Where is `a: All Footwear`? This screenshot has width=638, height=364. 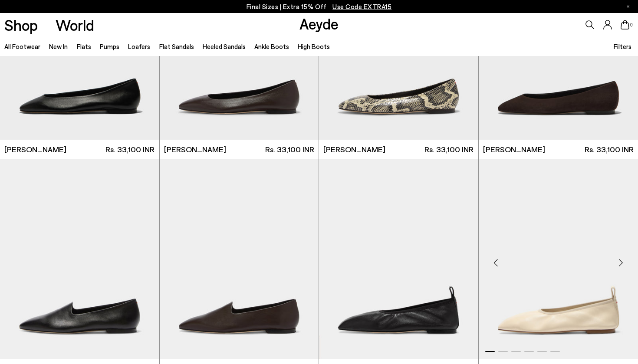 a: All Footwear is located at coordinates (22, 46).